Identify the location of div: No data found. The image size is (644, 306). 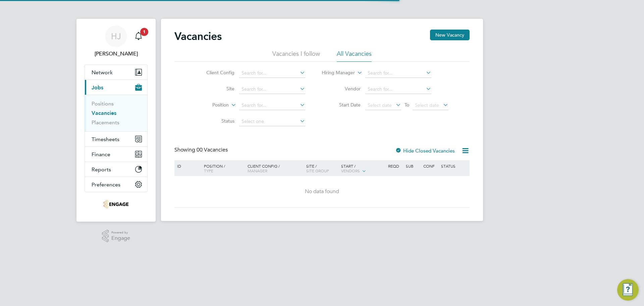
(322, 192).